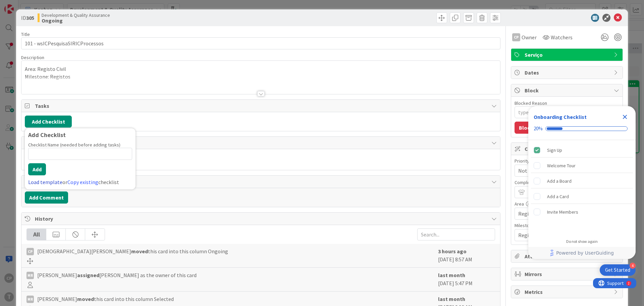 The width and height of the screenshot is (644, 306). Describe the element at coordinates (561, 37) in the screenshot. I see `span: Watchers` at that location.